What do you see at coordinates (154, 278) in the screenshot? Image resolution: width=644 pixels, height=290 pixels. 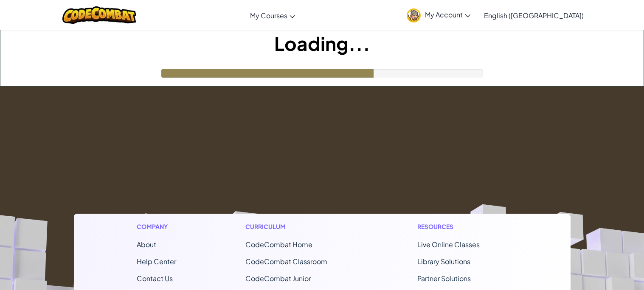 I see `span: Contact Us` at bounding box center [154, 278].